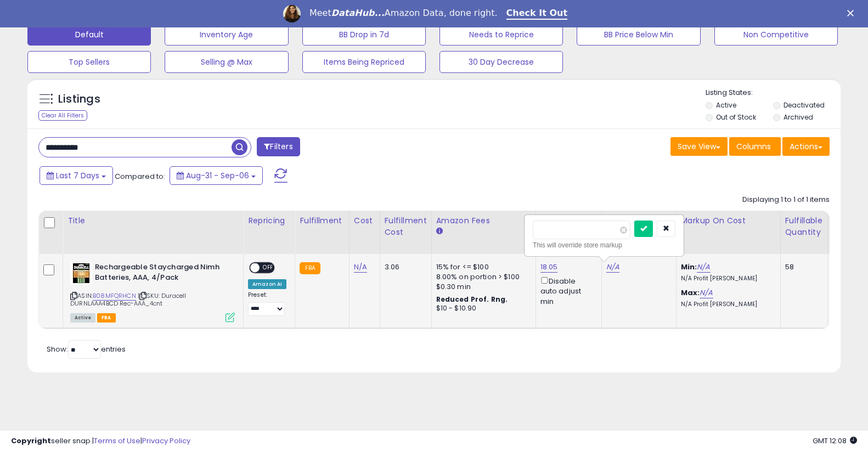 This screenshot has height=452, width=868. Describe the element at coordinates (292, 14) in the screenshot. I see `img: Profile image for Georgie` at that location.